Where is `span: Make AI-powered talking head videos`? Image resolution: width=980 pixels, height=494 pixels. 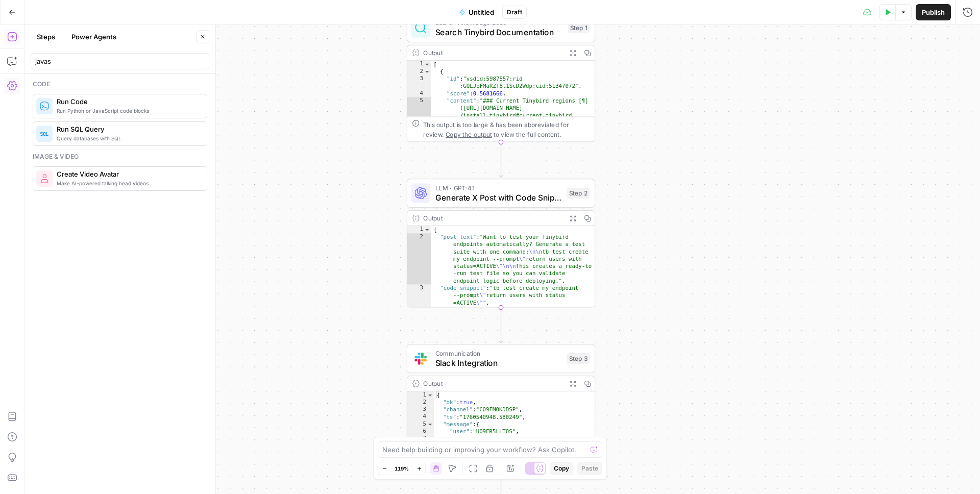 span: Make AI-powered talking head videos is located at coordinates (127, 183).